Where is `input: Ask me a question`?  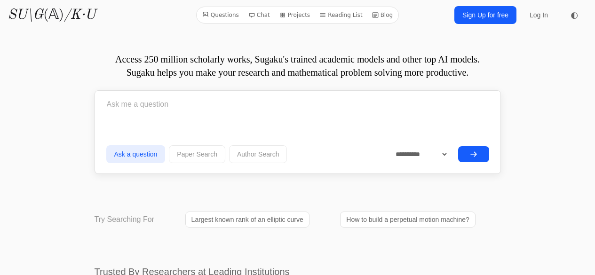
input: Ask me a question is located at coordinates (298, 104).